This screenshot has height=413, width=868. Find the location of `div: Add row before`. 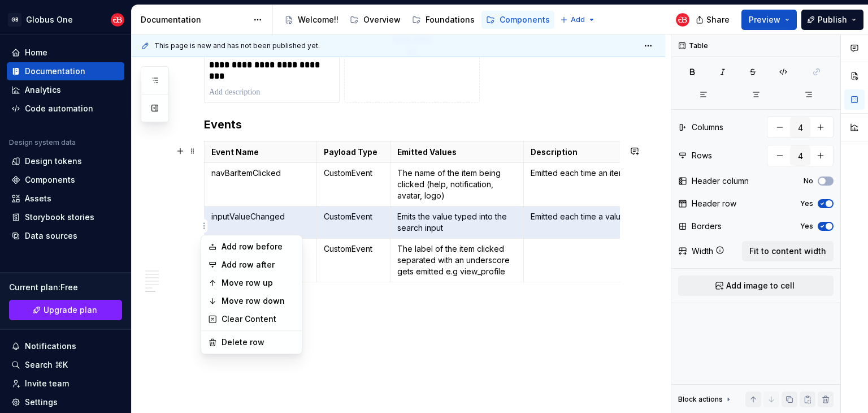

div: Add row before is located at coordinates (258, 247).